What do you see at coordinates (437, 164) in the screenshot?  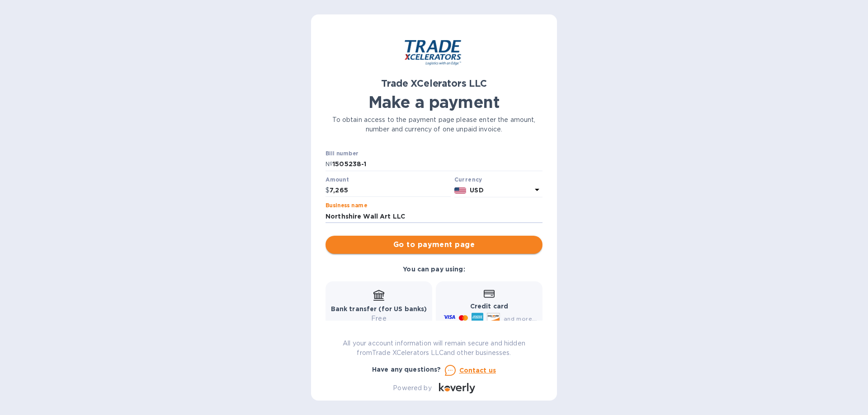 I see `input: Enter bill number` at bounding box center [437, 164].